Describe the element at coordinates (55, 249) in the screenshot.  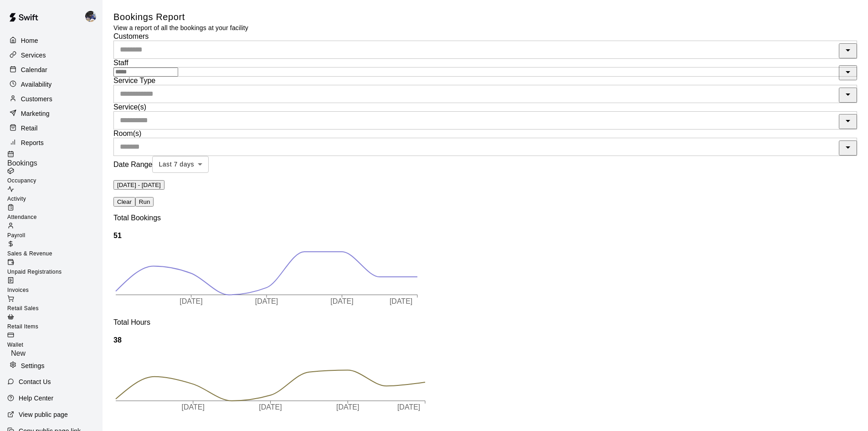
I see `div: Sales & Revenue` at that location.